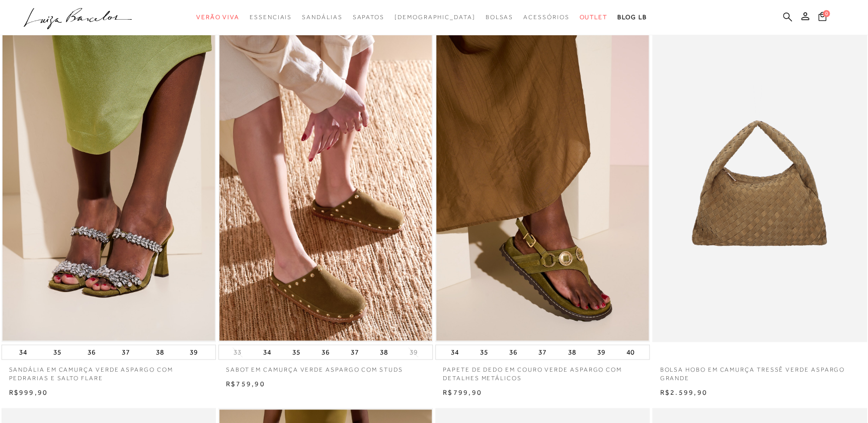  I want to click on img: SABOT EM CAMURÇA VERDE ASPARGO COM STUDS, so click(326, 181).